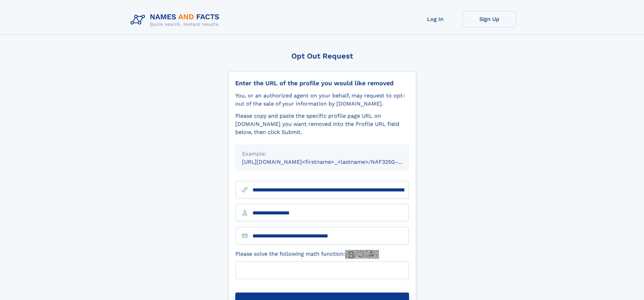 Image resolution: width=644 pixels, height=300 pixels. I want to click on img: Logo Names and Facts, so click(177, 20).